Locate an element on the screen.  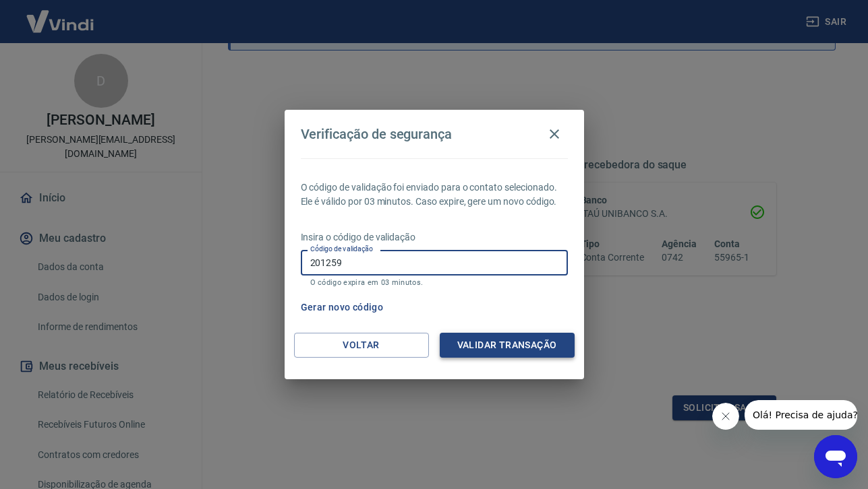
p: O código expira em 03 minutos. is located at coordinates (435, 282).